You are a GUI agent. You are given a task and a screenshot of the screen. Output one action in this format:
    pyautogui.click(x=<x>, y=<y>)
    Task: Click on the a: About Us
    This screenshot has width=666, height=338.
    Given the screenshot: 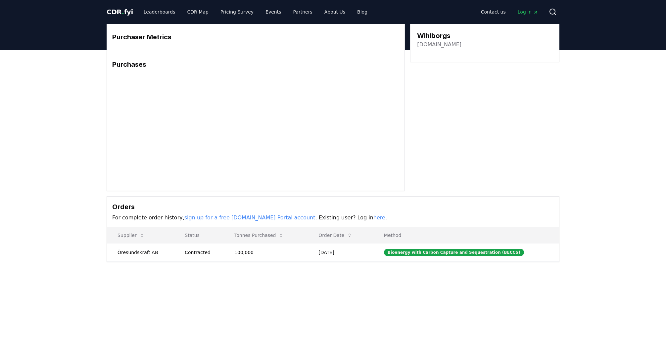 What is the action you would take?
    pyautogui.click(x=334, y=12)
    